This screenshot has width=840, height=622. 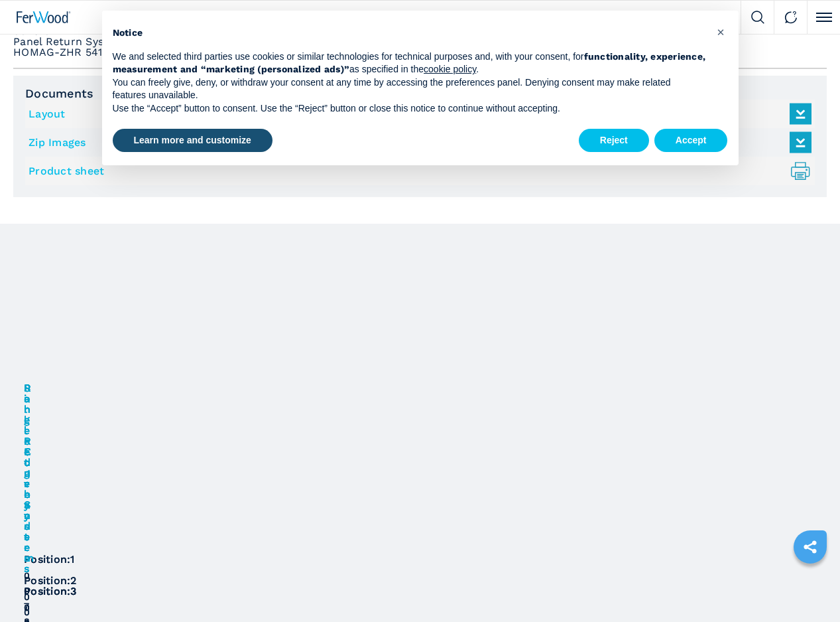 I want to click on p: You can freely give, deny, or withdraw your consent at any time by accessing the preferences pane..., so click(x=410, y=89).